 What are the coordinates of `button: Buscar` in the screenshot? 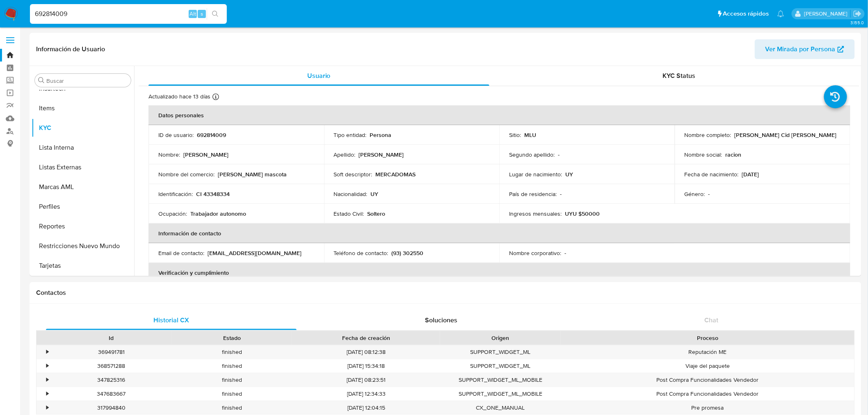 It's located at (41, 80).